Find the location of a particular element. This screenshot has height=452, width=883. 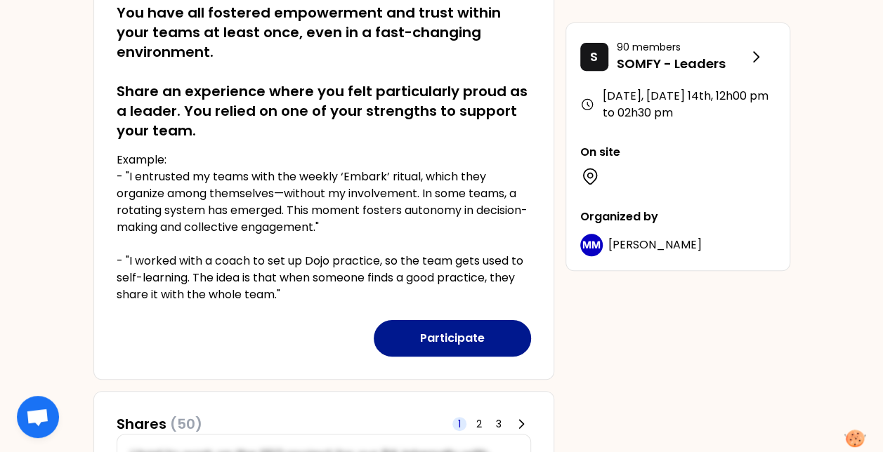

p: Organized by is located at coordinates (678, 217).